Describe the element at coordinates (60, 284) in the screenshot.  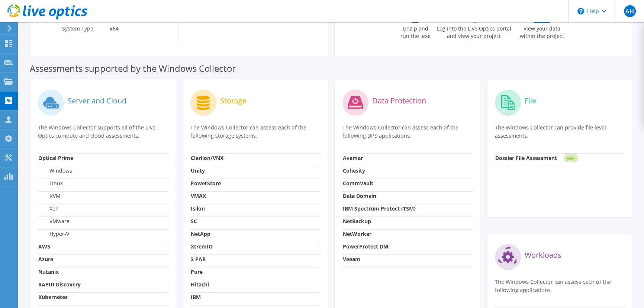
I see `strong: RAPID Discovery` at that location.